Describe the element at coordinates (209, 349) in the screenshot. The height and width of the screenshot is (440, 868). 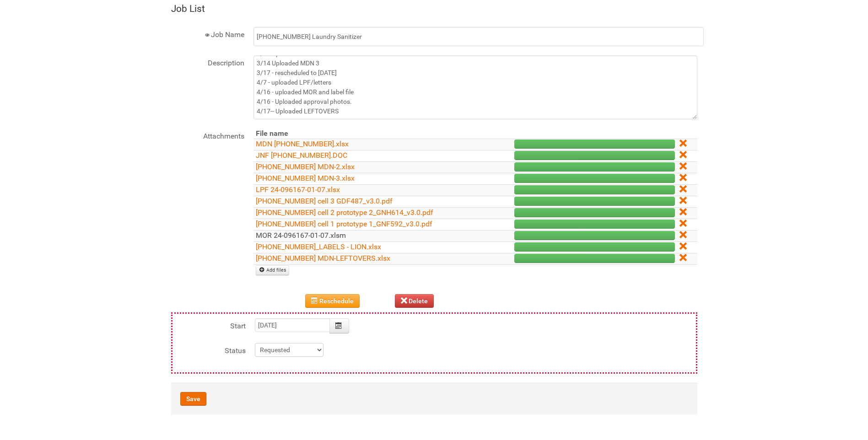
I see `label: Status` at that location.